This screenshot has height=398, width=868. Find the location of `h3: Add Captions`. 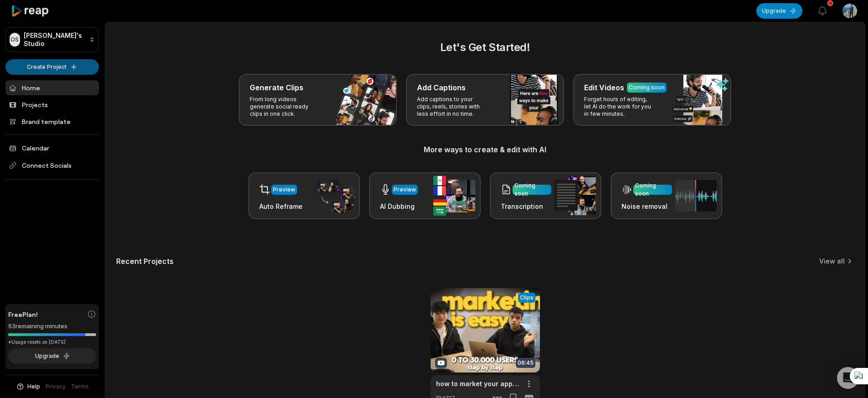

h3: Add Captions is located at coordinates (441, 88).